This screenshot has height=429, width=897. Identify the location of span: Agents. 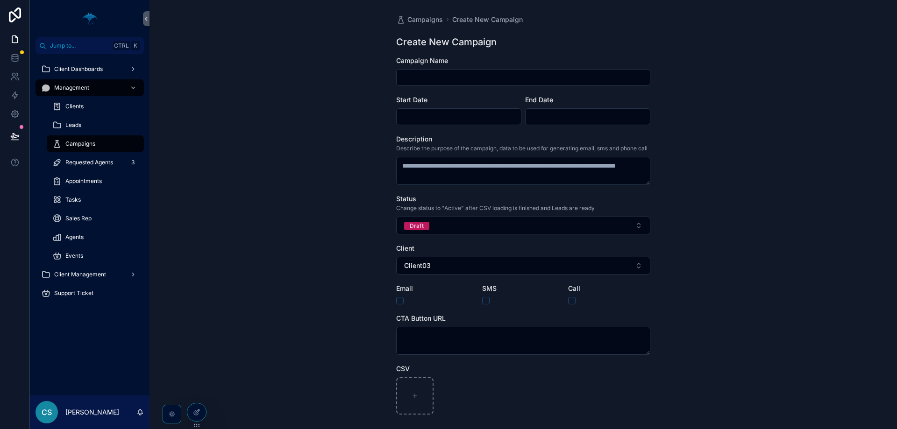
(74, 237).